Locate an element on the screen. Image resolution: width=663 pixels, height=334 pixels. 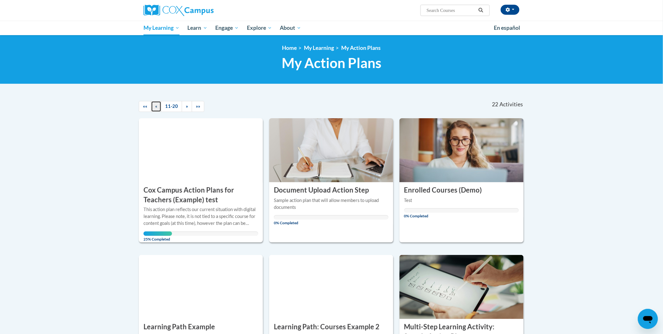
a: Next is located at coordinates (187, 106).